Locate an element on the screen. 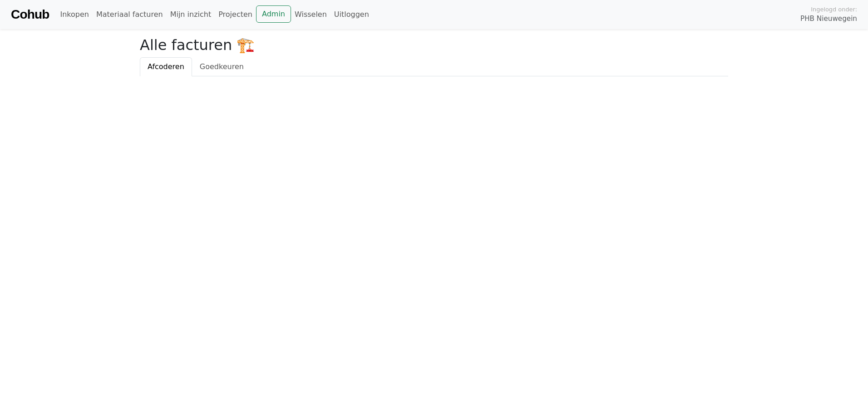  a: Wisselen is located at coordinates (310, 14).